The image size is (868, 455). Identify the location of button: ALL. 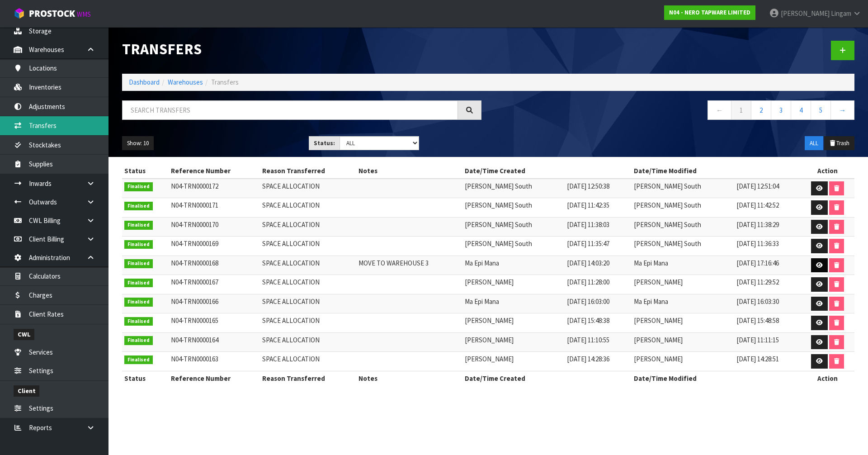
(814, 143).